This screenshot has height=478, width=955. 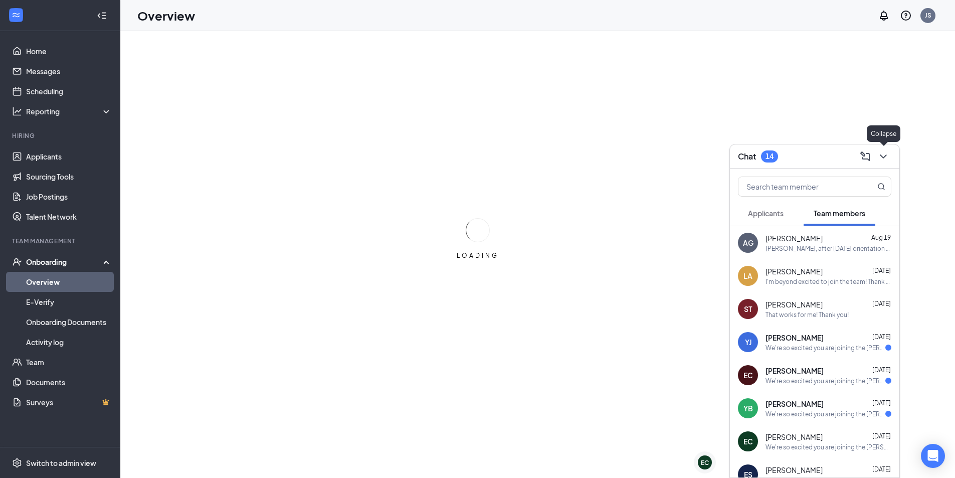 What do you see at coordinates (478, 255) in the screenshot?
I see `div: LOADING` at bounding box center [478, 255].